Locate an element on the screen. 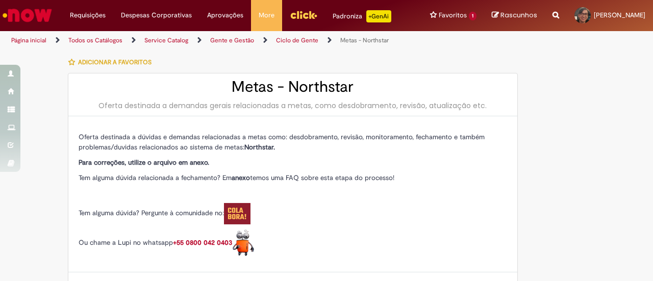 The image size is (653, 281). p: +GenAi is located at coordinates (379, 16).